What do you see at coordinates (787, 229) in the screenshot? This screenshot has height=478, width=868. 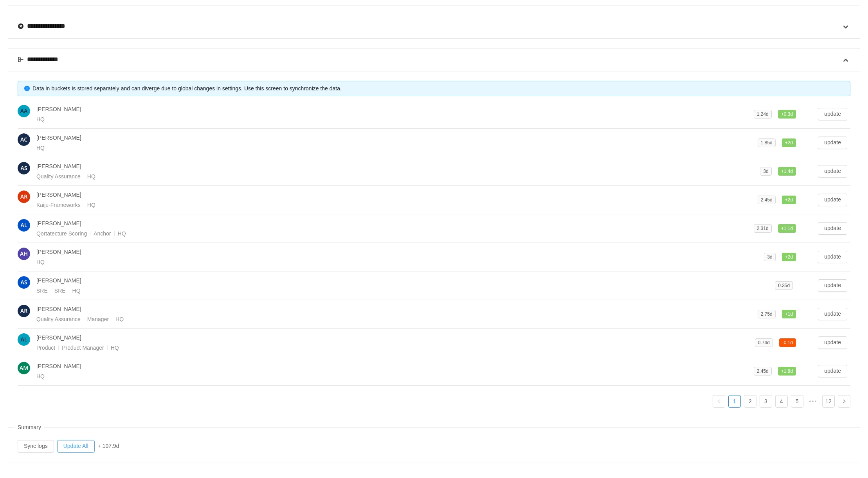 I see `span: 1.1d` at bounding box center [787, 229].